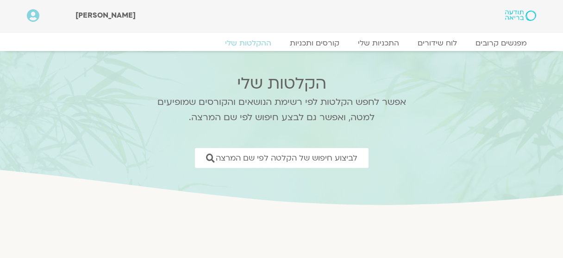 The width and height of the screenshot is (563, 258). I want to click on span: לביצוע חיפוש של הקלטה לפי שם המרצה, so click(287, 158).